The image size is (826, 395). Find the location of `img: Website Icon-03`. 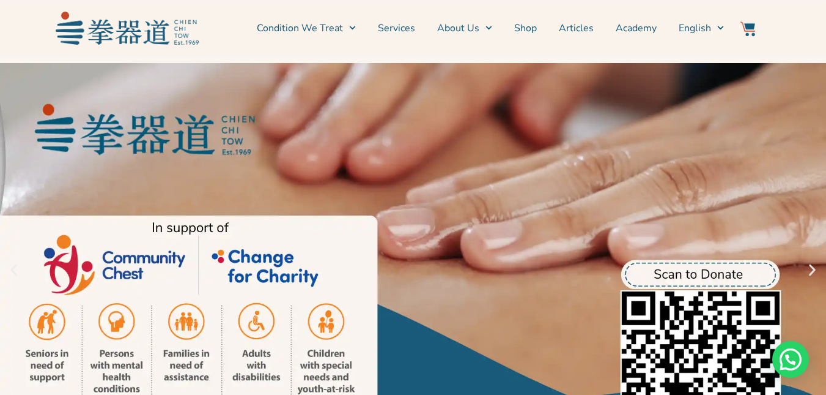

img: Website Icon-03 is located at coordinates (748, 29).